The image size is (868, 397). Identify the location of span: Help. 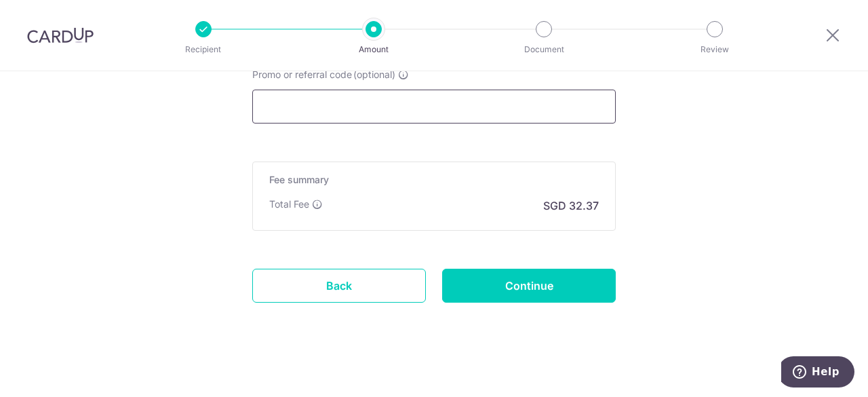
(44, 16).